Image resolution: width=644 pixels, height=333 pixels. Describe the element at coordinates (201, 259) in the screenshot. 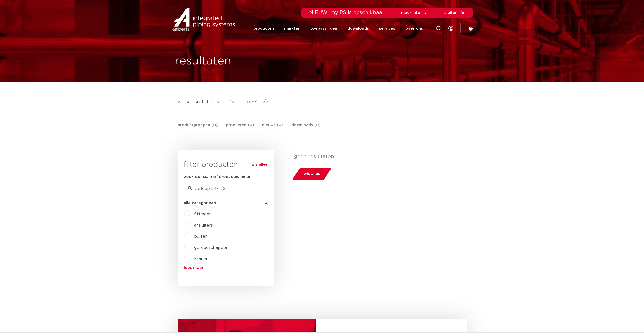

I see `span: kranen` at that location.